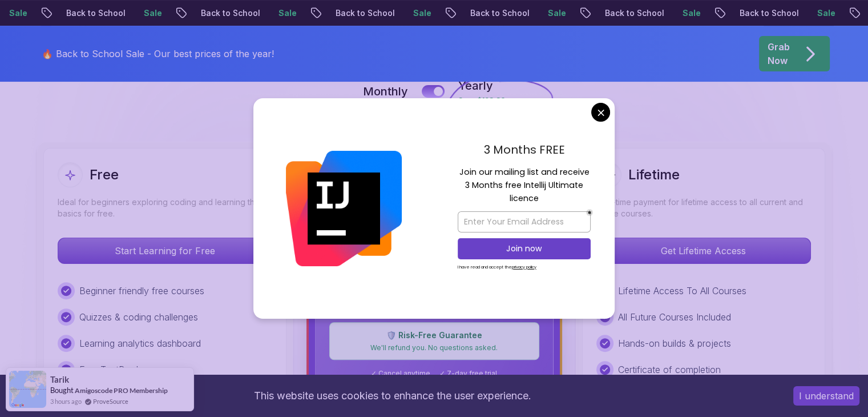 Image resolution: width=868 pixels, height=417 pixels. I want to click on p: Quizzes & coding challenges, so click(139, 317).